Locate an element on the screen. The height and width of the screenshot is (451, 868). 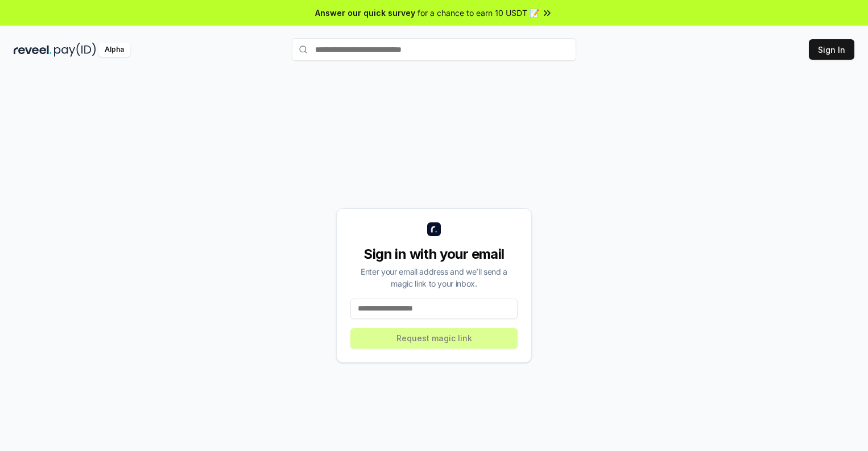
div: Alpha is located at coordinates (114, 49).